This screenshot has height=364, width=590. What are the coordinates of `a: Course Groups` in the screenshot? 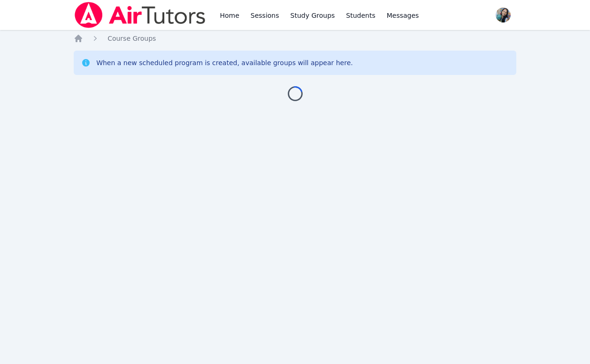 It's located at (132, 38).